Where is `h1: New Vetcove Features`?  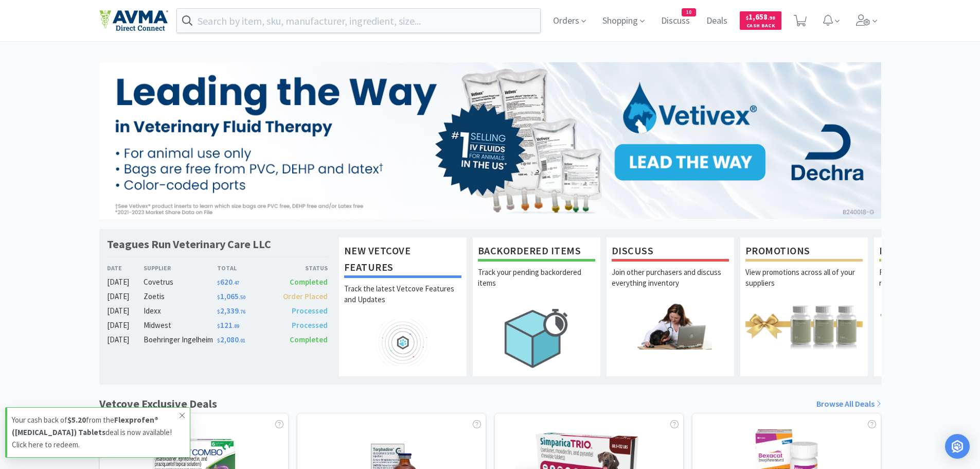
h1: New Vetcove Features is located at coordinates (403, 260).